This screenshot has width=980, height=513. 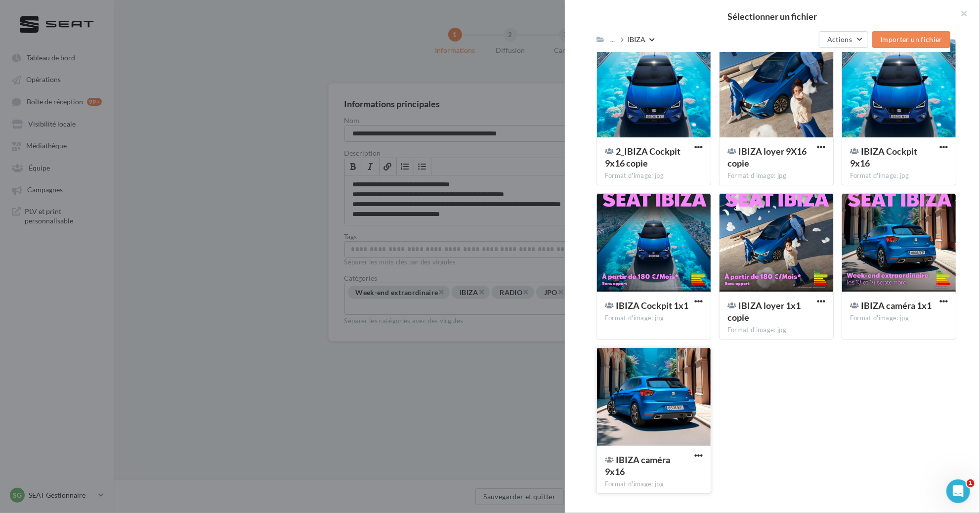 What do you see at coordinates (911, 39) in the screenshot?
I see `span: Importer un fichier` at bounding box center [911, 39].